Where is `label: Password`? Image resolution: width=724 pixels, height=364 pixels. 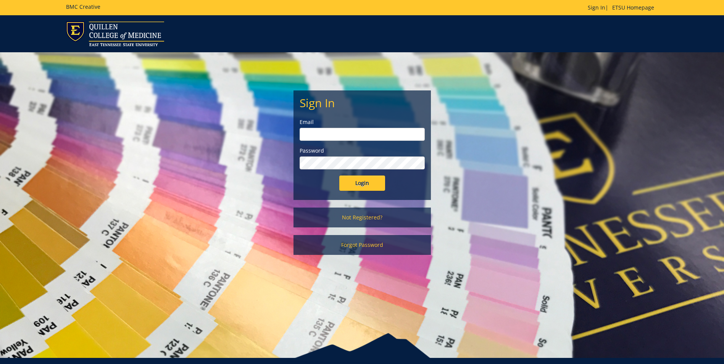 label: Password is located at coordinates (362, 151).